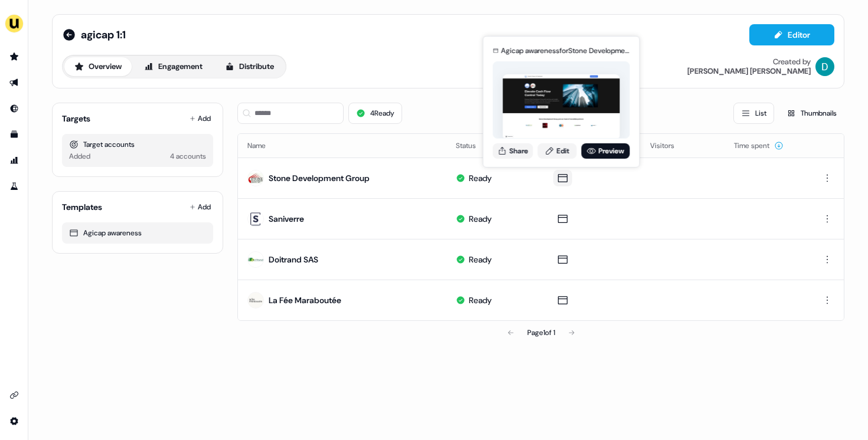 The height and width of the screenshot is (440, 868). What do you see at coordinates (14, 186) in the screenshot?
I see `a: Go to experiments` at bounding box center [14, 186].